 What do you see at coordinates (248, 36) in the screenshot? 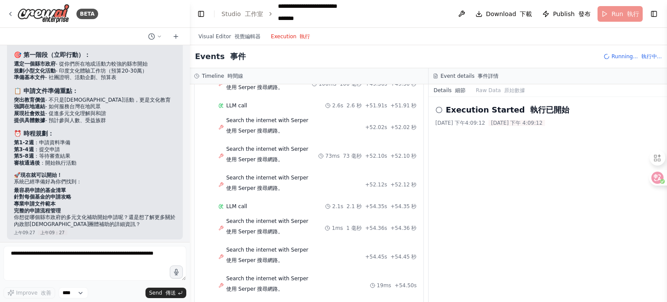
I see `font: 視覺編輯器` at bounding box center [248, 36].